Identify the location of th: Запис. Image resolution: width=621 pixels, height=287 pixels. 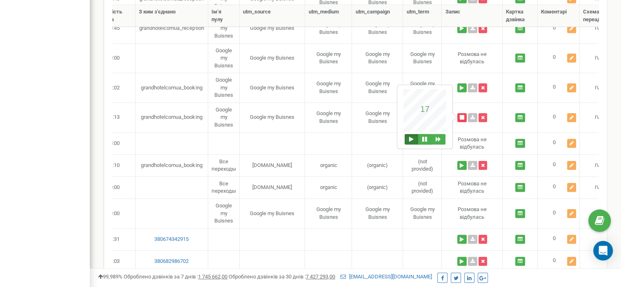
(472, 16).